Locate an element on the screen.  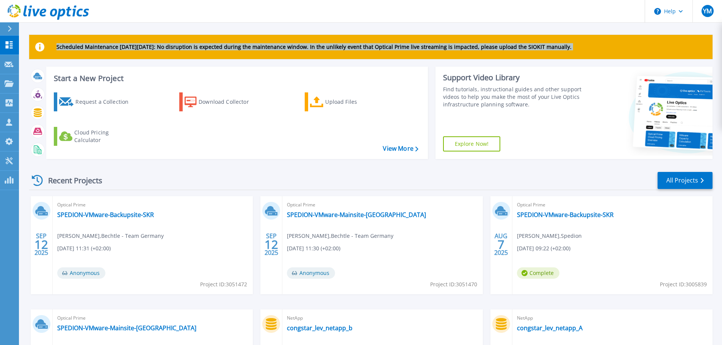
div: Upload Files is located at coordinates (356, 102).